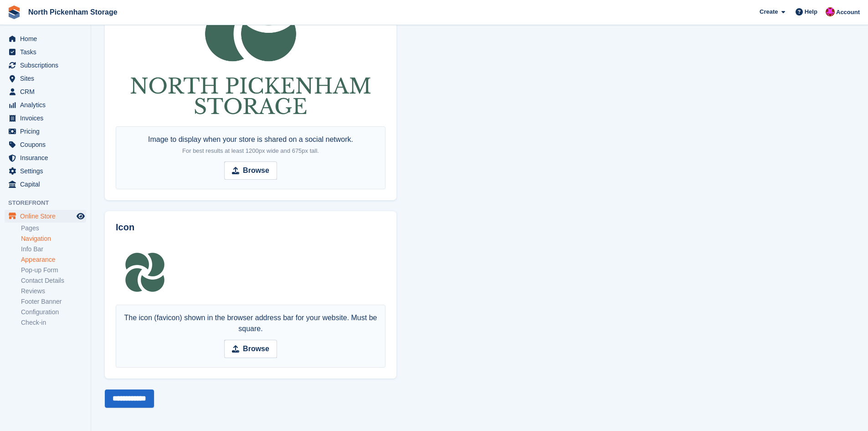  I want to click on a: Preview store, so click(81, 216).